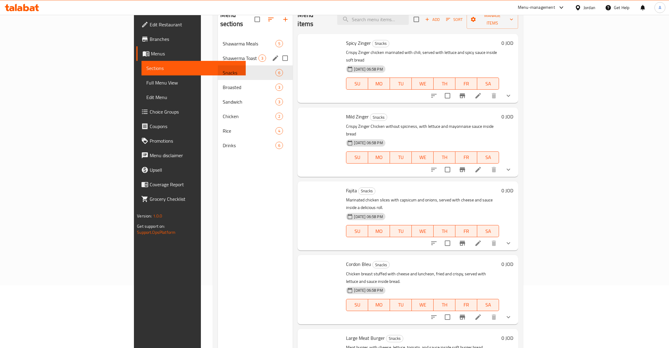 The image size is (669, 348). I want to click on span: Coverage Report, so click(195, 184).